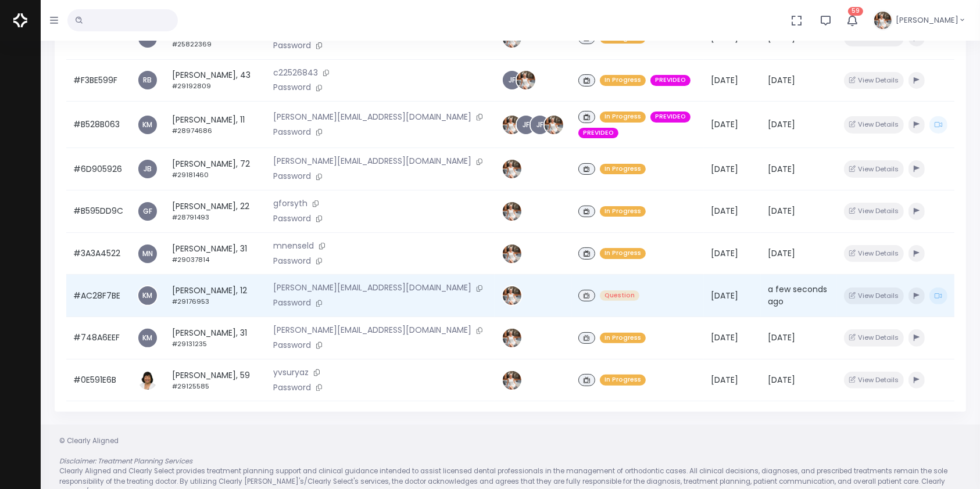  I want to click on td: #B528B063, so click(98, 125).